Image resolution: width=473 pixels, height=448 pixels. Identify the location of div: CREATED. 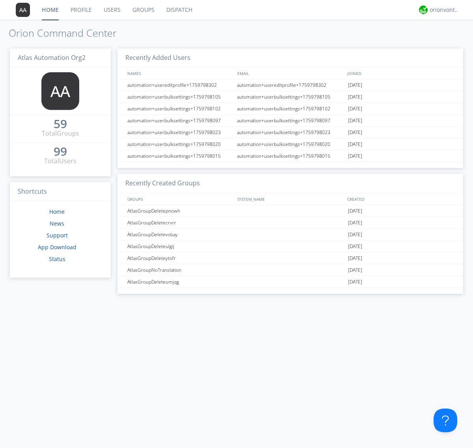
(401, 199).